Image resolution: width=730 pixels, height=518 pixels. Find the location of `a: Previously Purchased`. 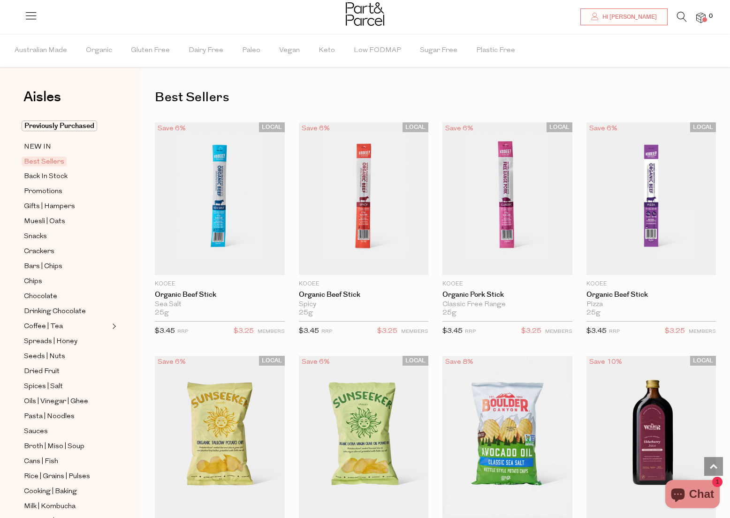

a: Previously Purchased is located at coordinates (67, 126).